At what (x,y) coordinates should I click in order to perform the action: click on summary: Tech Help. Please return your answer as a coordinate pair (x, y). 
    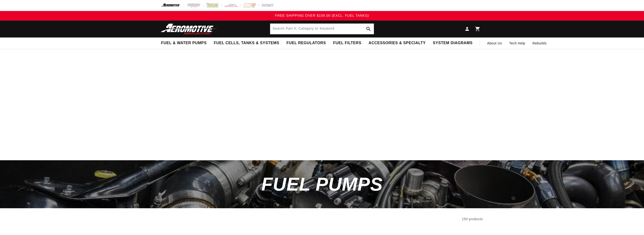
    Looking at the image, I should click on (517, 43).